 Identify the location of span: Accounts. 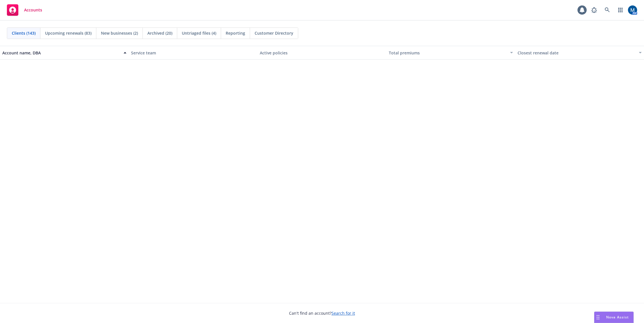
(33, 10).